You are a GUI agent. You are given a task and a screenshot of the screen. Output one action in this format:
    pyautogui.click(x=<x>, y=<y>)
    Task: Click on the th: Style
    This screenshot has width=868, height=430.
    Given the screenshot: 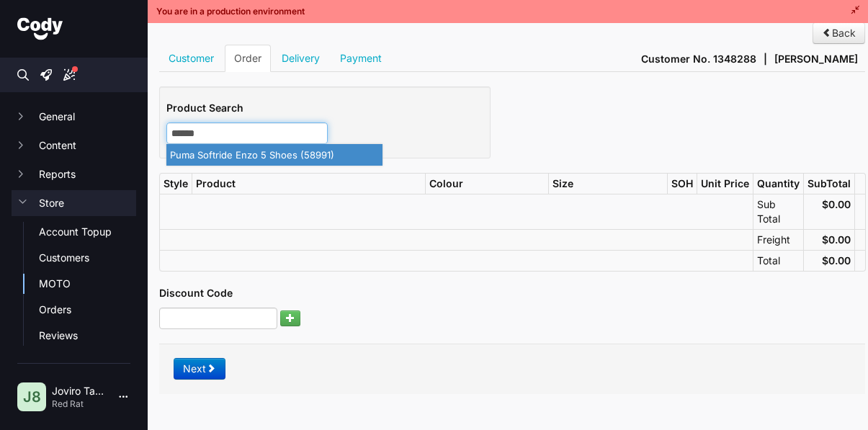 What is the action you would take?
    pyautogui.click(x=175, y=184)
    